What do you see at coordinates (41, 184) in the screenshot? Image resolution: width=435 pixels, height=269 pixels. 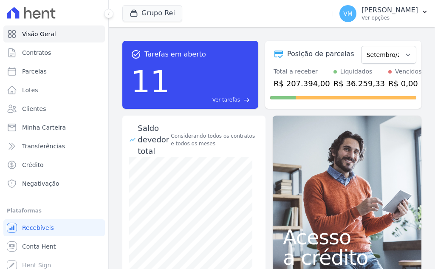 I see `span: Negativação` at bounding box center [41, 184].